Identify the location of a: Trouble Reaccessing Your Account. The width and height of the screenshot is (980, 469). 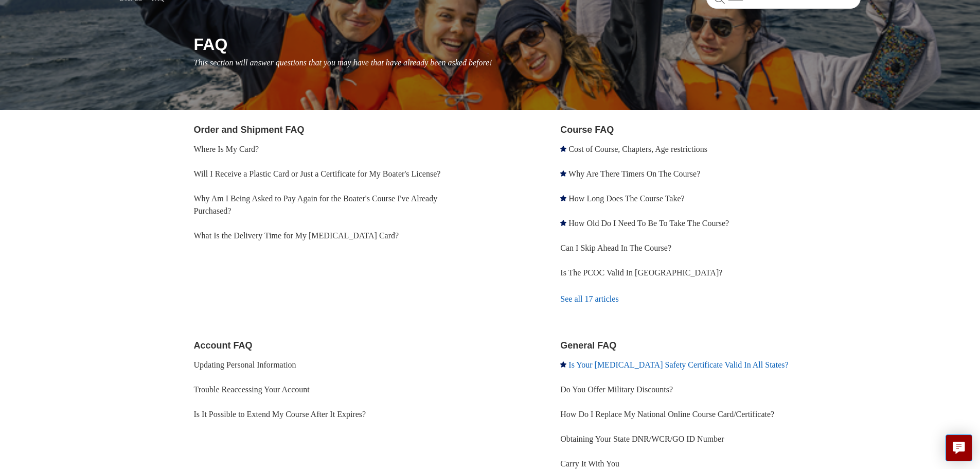
(252, 389).